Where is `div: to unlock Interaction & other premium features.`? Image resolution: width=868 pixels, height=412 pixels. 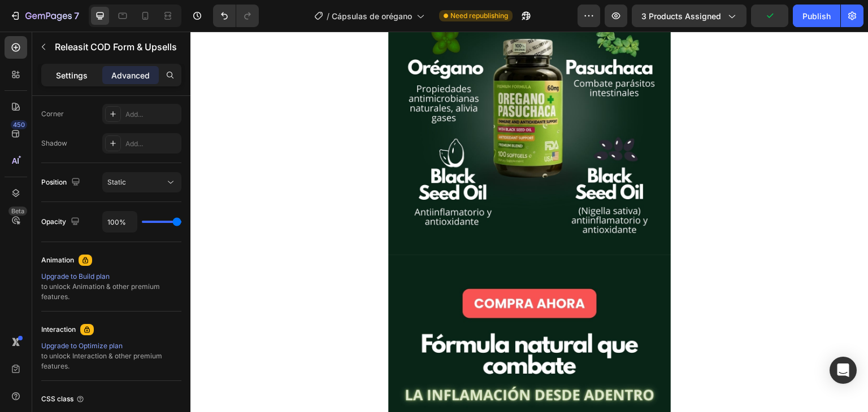
div: to unlock Interaction & other premium features. is located at coordinates (111, 357).